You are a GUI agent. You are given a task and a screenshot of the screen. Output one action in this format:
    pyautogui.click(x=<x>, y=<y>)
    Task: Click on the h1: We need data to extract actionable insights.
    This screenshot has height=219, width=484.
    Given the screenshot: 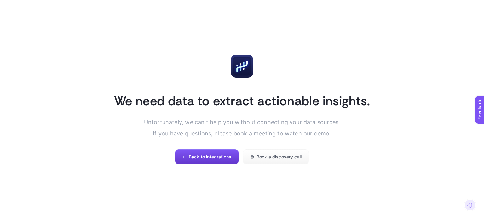 What is the action you would take?
    pyautogui.click(x=242, y=101)
    